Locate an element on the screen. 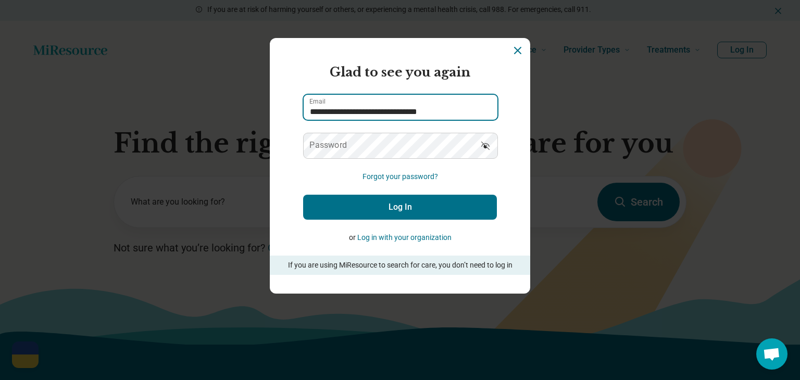 Image resolution: width=800 pixels, height=380 pixels. section: Login Dialog is located at coordinates (400, 166).